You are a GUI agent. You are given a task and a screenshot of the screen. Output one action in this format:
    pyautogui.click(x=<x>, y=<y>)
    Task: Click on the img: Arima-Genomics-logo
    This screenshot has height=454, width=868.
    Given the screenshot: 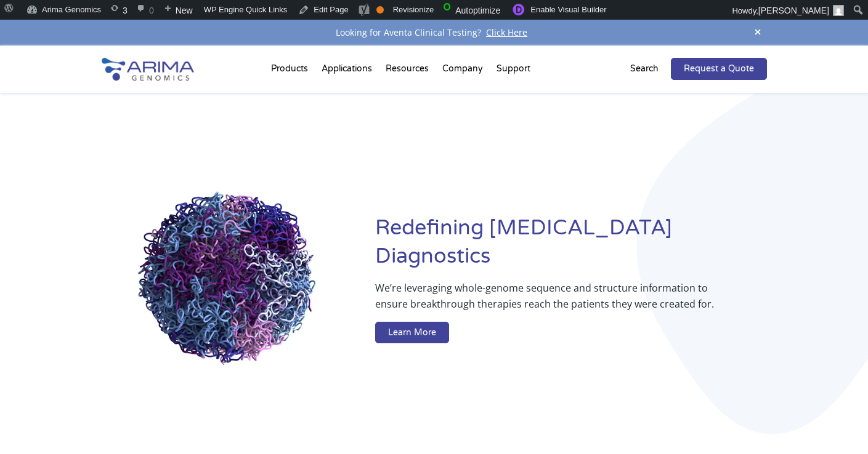 What is the action you would take?
    pyautogui.click(x=148, y=69)
    